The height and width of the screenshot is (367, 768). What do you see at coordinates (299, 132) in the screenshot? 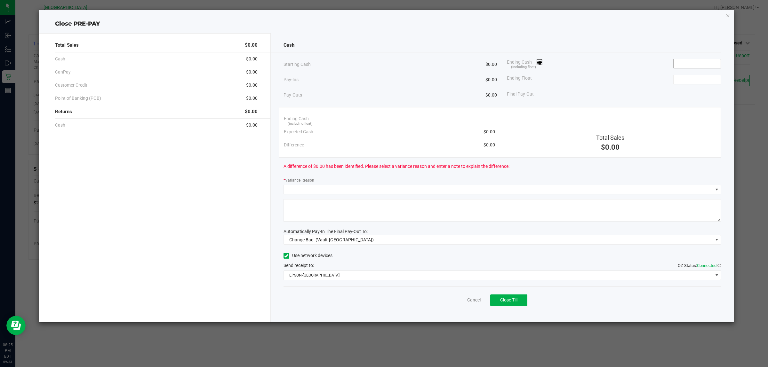
I see `span: Expected Cash` at bounding box center [299, 132].